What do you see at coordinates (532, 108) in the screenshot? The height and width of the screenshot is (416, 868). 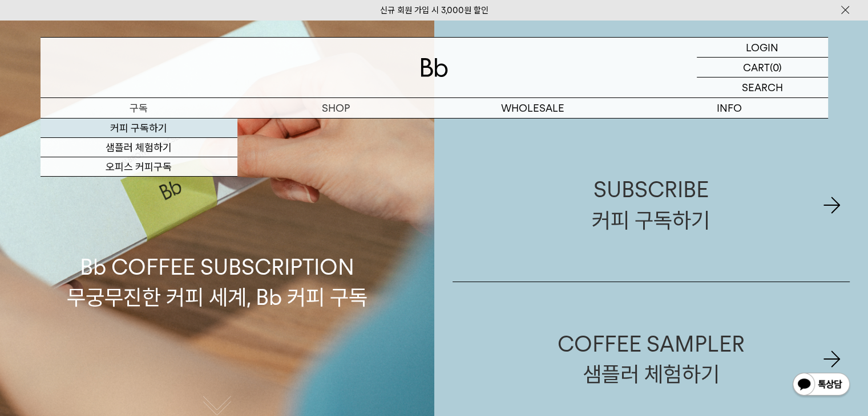 I see `p: WHOLESALE` at bounding box center [532, 108].